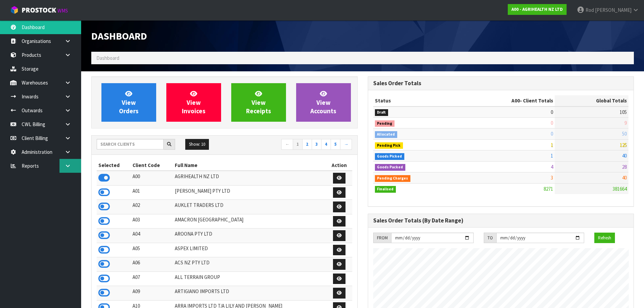 Image resolution: width=644 pixels, height=308 pixels. What do you see at coordinates (250, 293) in the screenshot?
I see `td: ARTIGIANO IMPORTS LTD` at bounding box center [250, 293].